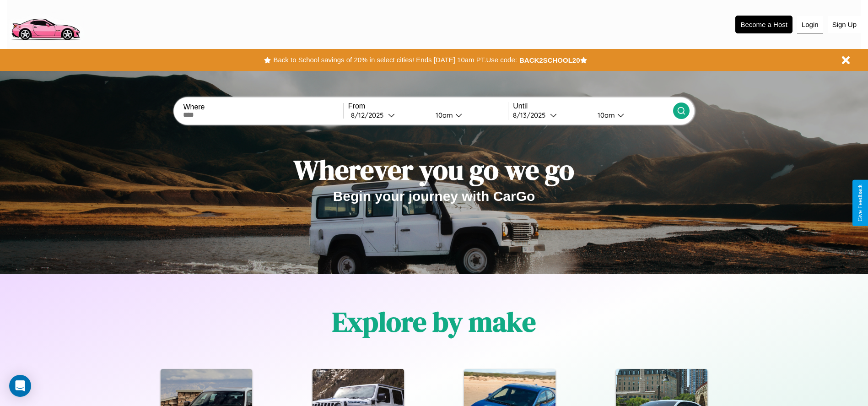 This screenshot has height=406, width=868. Describe the element at coordinates (369, 115) in the screenshot. I see `div: 8 / 12 / 2025` at that location.